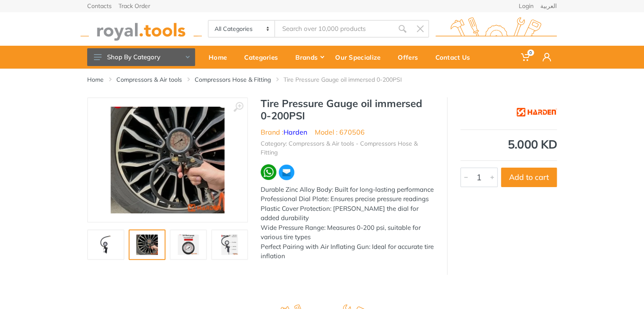 The height and width of the screenshot is (309, 644). What do you see at coordinates (287, 172) in the screenshot?
I see `img: ma.webp` at bounding box center [287, 172].